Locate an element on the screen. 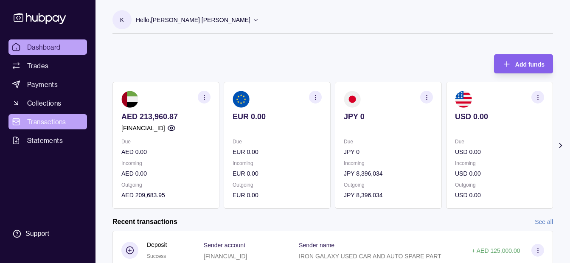 This screenshot has width=570, height=263. span: Dashboard is located at coordinates (44, 47).